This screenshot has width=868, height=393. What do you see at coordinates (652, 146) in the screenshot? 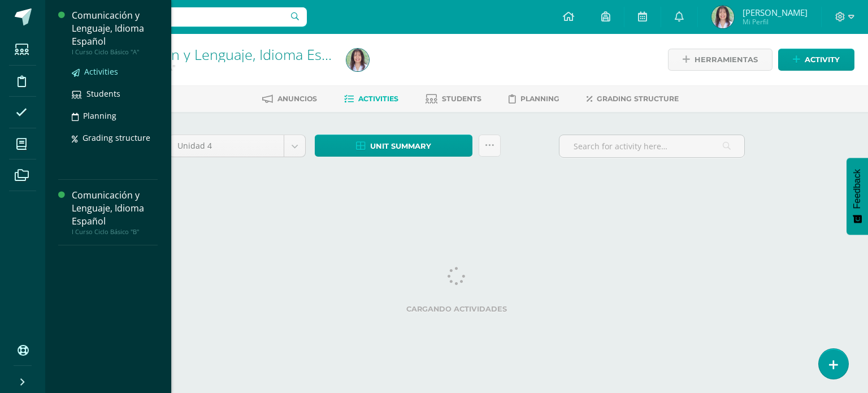
I see `input: Search for activity here…` at bounding box center [652, 146].